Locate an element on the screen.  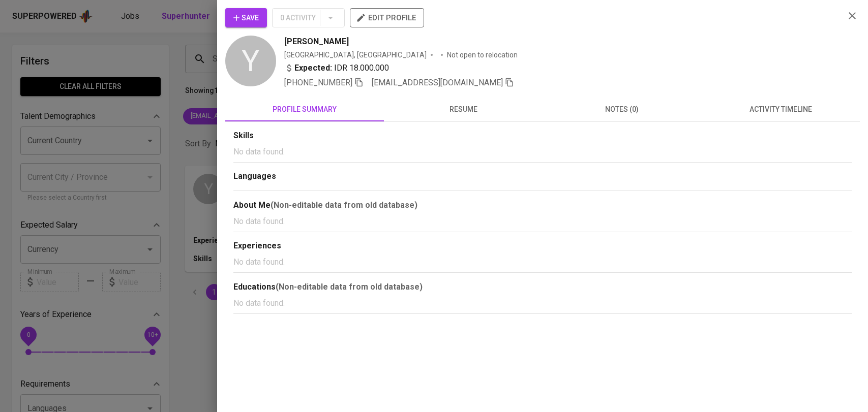
span: profile summary is located at coordinates (305, 109).